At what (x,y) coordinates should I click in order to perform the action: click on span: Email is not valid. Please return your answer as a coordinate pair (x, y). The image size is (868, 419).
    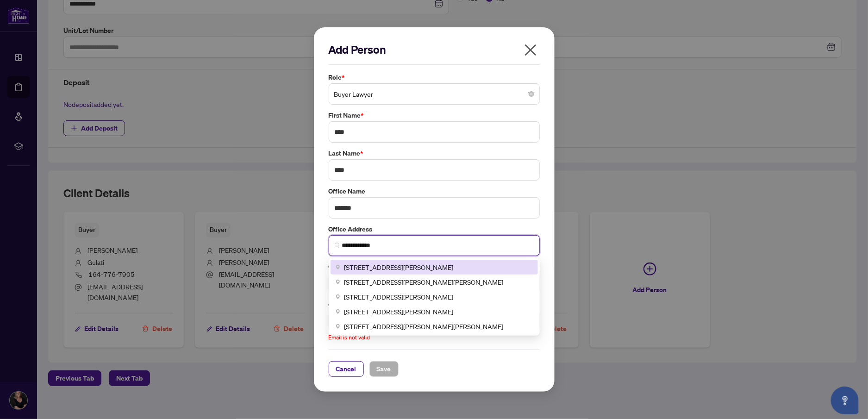
    Looking at the image, I should click on (349, 337).